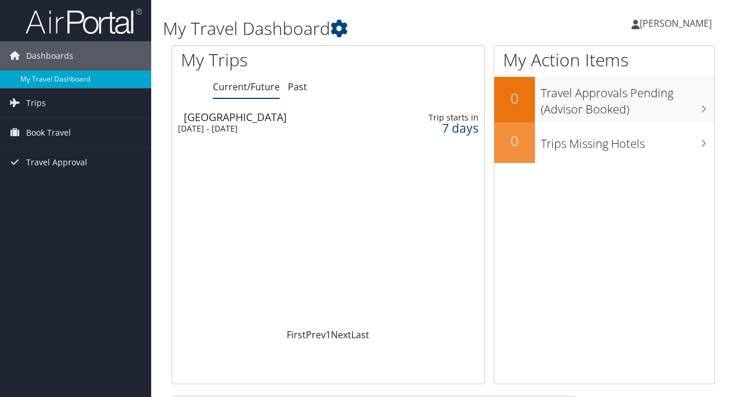 The image size is (735, 397). What do you see at coordinates (350, 29) in the screenshot?
I see `h1: My Travel Dashboard` at bounding box center [350, 29].